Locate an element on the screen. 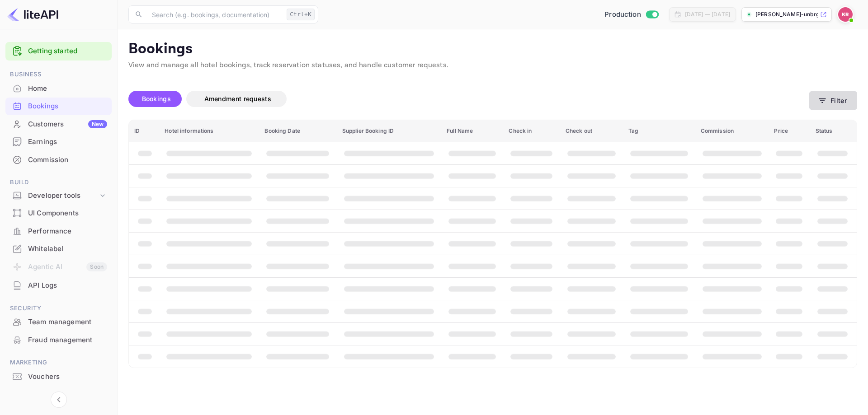 The height and width of the screenshot is (415, 868). div: Switch to Sandbox mode is located at coordinates (631, 14).